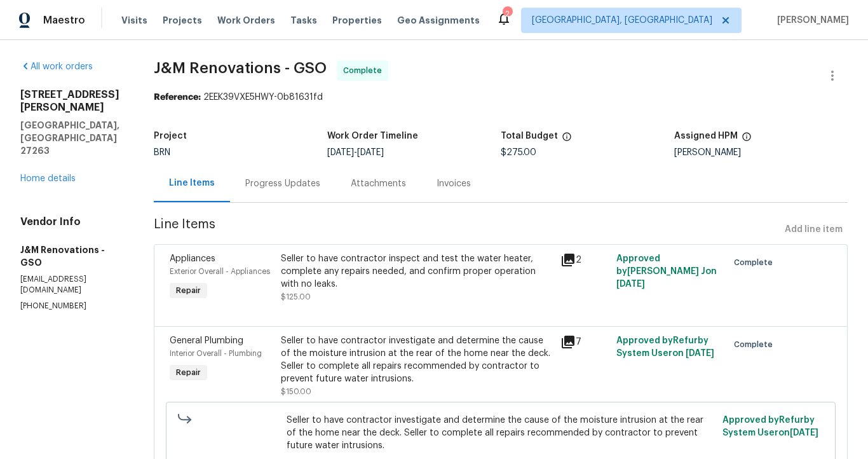 The height and width of the screenshot is (459, 868). What do you see at coordinates (567, 140) in the screenshot?
I see `span: The total cost of line items that have been proposed by Opendoor. This sum includes line items th...` at bounding box center [567, 140].